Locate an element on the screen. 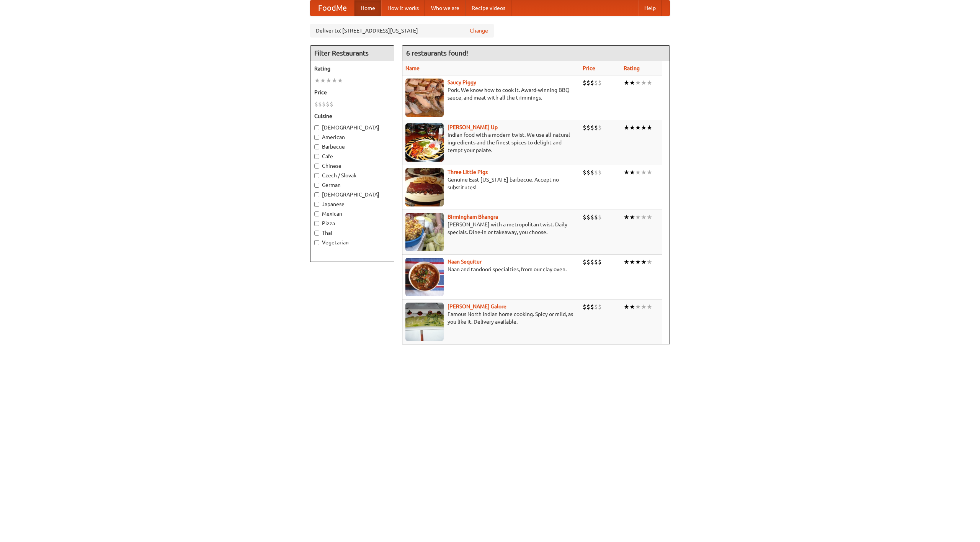  b: Birmingham Bhangra is located at coordinates (473, 217).